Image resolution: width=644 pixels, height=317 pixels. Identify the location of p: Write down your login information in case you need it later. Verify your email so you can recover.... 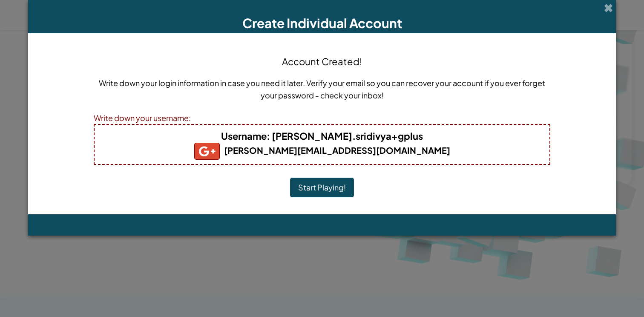
(322, 89).